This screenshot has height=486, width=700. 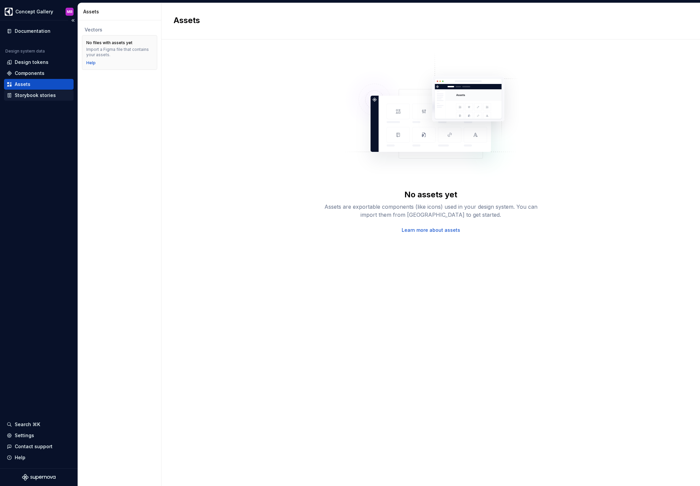 I want to click on div: Assets are exportable components (like icons) used in your design system. You can import them fro..., so click(x=431, y=211).